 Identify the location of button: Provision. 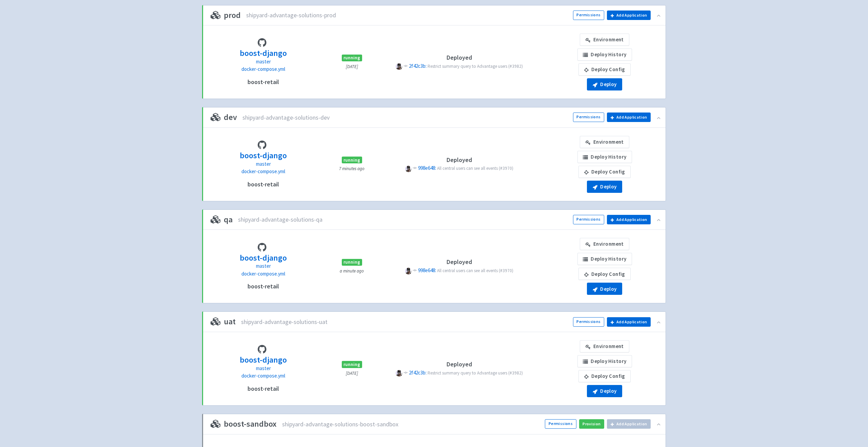
(592, 424).